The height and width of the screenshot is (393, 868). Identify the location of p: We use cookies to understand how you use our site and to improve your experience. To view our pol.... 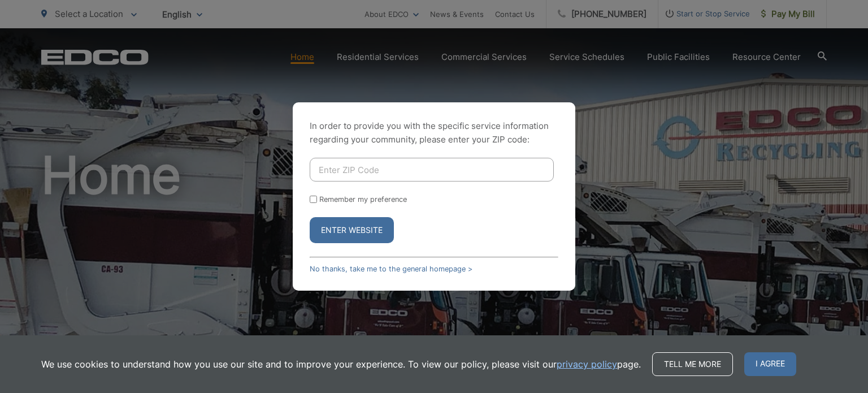
(340, 364).